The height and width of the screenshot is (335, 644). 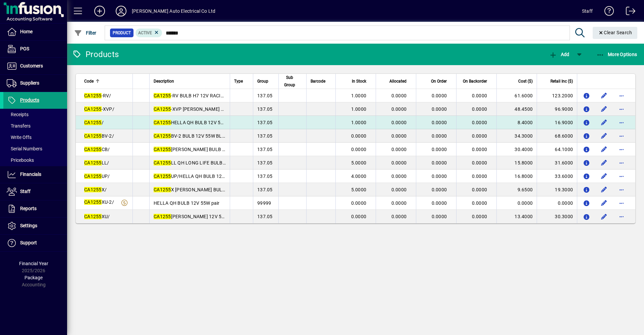 What do you see at coordinates (97, 149) in the screenshot?
I see `span: CB/` at bounding box center [97, 149].